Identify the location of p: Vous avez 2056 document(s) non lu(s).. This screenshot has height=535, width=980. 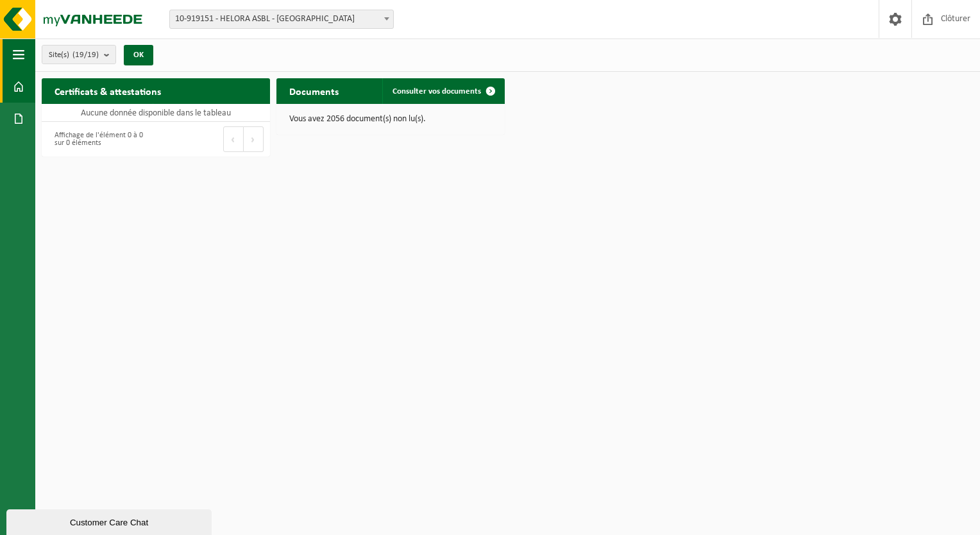
(391, 119).